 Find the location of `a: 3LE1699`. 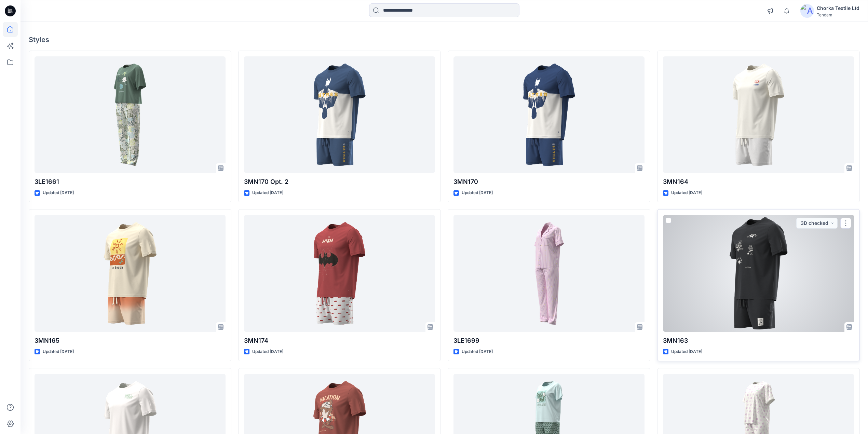

a: 3LE1699 is located at coordinates (549, 273).